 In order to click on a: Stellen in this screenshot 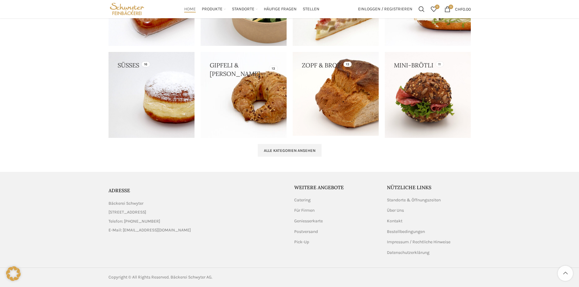, I will do `click(311, 9)`.